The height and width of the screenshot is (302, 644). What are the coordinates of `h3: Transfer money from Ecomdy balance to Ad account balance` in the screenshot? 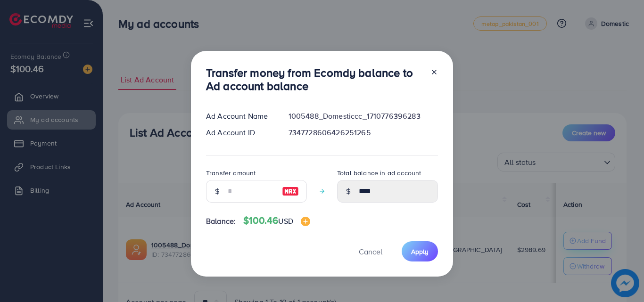 It's located at (314, 80).